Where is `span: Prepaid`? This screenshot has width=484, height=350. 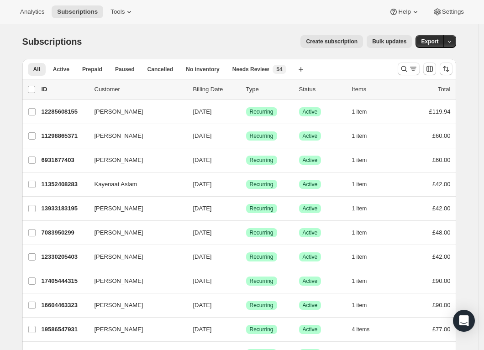 span: Prepaid is located at coordinates (92, 69).